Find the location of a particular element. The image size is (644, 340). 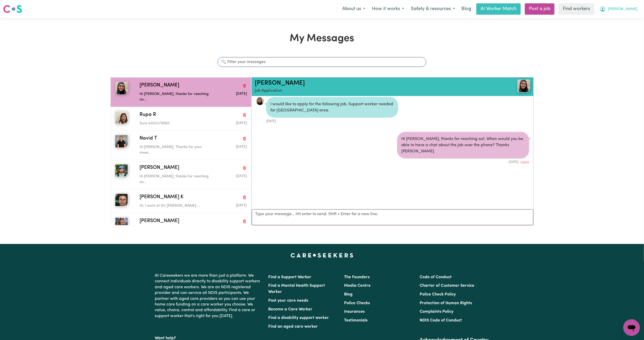

a: Careseekers logo is located at coordinates (13, 9).